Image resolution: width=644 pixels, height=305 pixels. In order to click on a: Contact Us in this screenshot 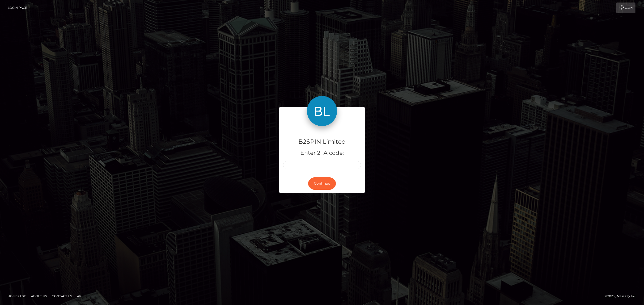, I will do `click(62, 296)`.